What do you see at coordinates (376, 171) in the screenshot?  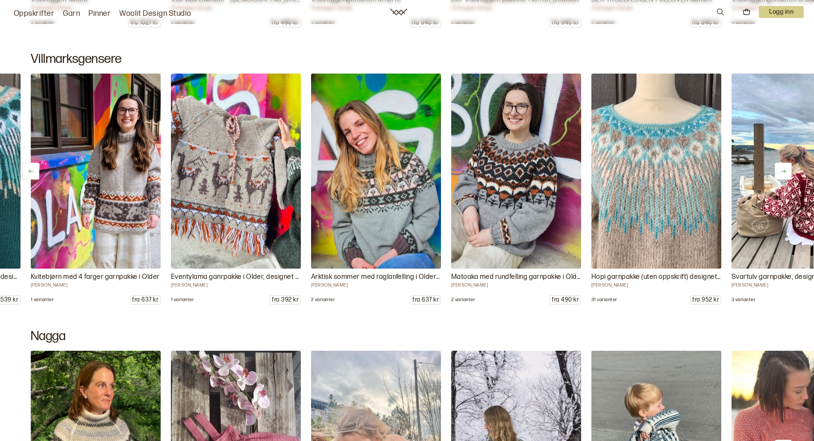 I see `img: Linka Neumann Villmarksgensere Vi har garnpakke uten oppskrift til Arktisk sommer, designet av Li...` at bounding box center [376, 171].